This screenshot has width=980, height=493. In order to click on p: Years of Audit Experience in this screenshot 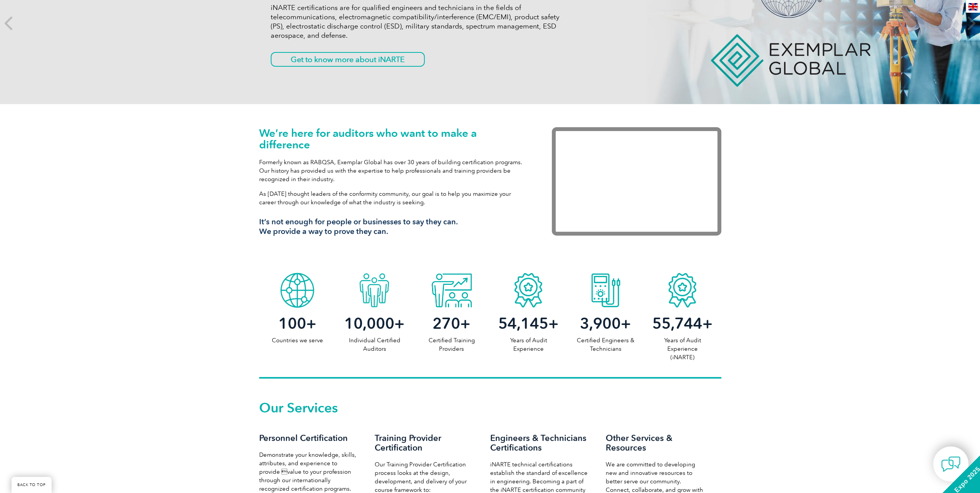, I will do `click(528, 344)`.